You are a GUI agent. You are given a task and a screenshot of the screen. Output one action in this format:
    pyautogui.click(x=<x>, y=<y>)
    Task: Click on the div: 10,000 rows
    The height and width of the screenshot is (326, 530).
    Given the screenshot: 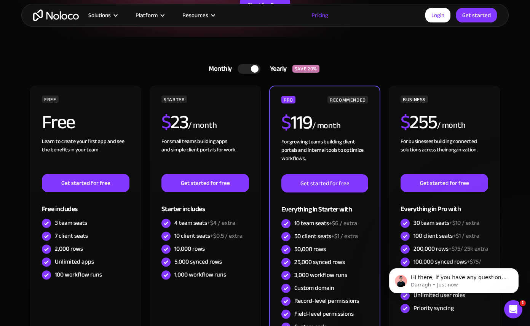 What is the action you would take?
    pyautogui.click(x=190, y=249)
    